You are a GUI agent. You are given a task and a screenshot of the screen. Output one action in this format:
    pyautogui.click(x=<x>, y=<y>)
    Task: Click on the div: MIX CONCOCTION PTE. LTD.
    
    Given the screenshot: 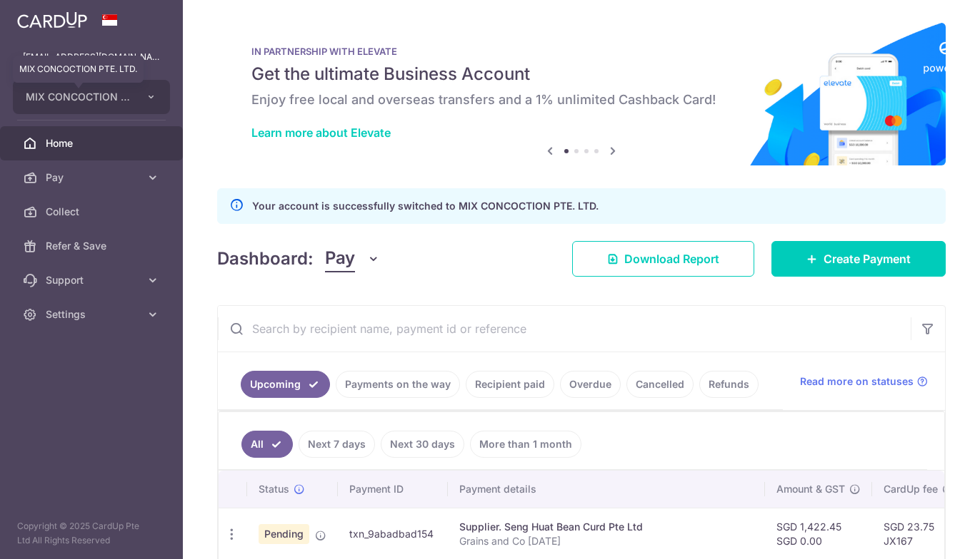 What is the action you would take?
    pyautogui.click(x=77, y=69)
    